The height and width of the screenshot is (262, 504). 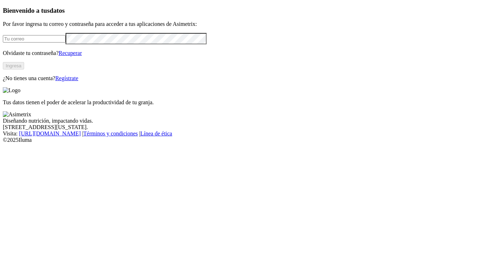 I want to click on a: Línea de ética, so click(x=156, y=133).